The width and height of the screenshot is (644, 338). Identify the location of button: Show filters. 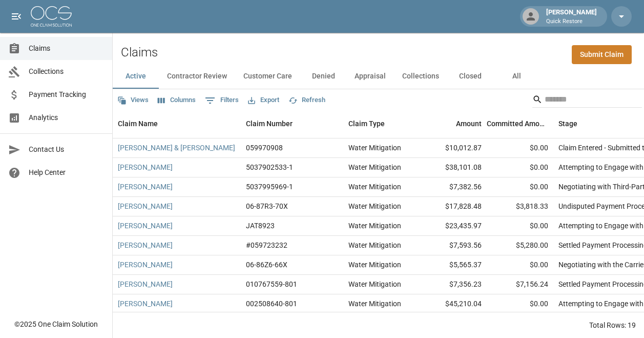
(222, 100).